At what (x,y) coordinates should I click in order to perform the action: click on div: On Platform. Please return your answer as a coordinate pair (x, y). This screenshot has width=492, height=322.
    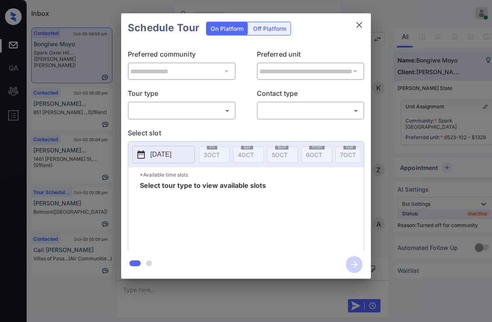
    Looking at the image, I should click on (227, 28).